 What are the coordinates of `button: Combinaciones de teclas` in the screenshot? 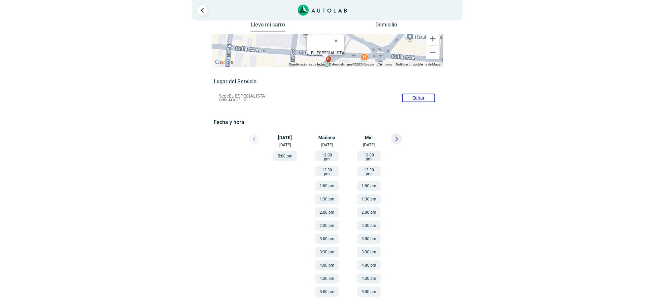 It's located at (308, 64).